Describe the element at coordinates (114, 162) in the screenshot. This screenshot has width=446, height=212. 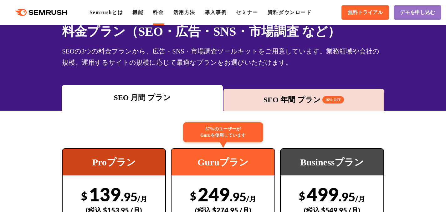
I see `div: Proプラン` at that location.